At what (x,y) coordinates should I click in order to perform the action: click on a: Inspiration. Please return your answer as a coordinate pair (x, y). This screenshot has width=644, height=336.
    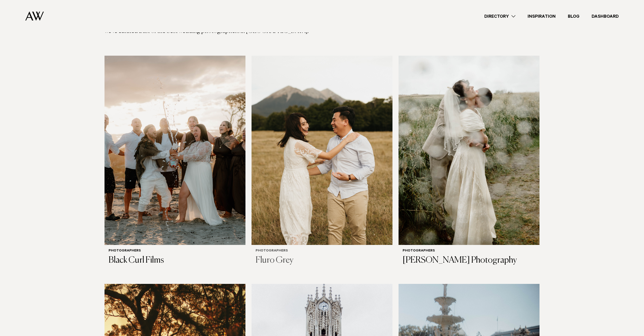
    Looking at the image, I should click on (541, 16).